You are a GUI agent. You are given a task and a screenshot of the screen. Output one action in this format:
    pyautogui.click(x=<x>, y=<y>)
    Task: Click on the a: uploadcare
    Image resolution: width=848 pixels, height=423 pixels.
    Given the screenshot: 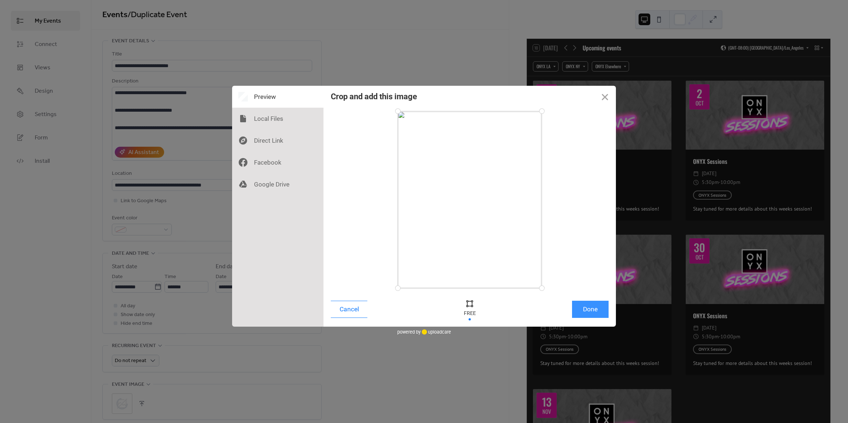 What is the action you would take?
    pyautogui.click(x=435, y=332)
    